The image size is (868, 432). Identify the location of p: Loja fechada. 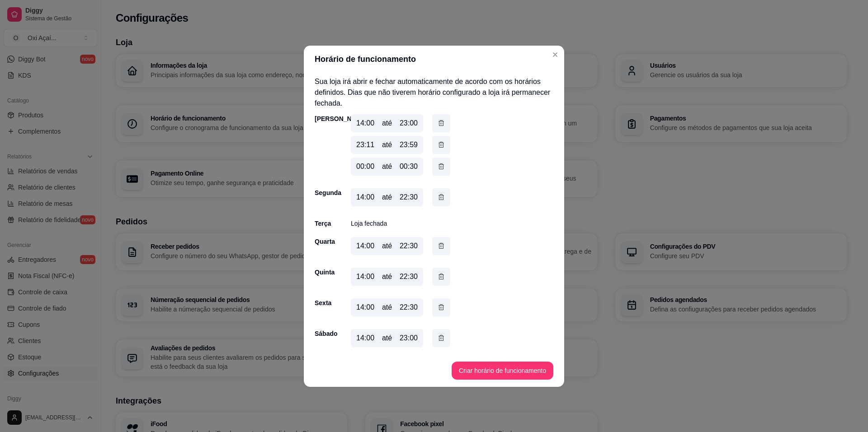
(369, 224).